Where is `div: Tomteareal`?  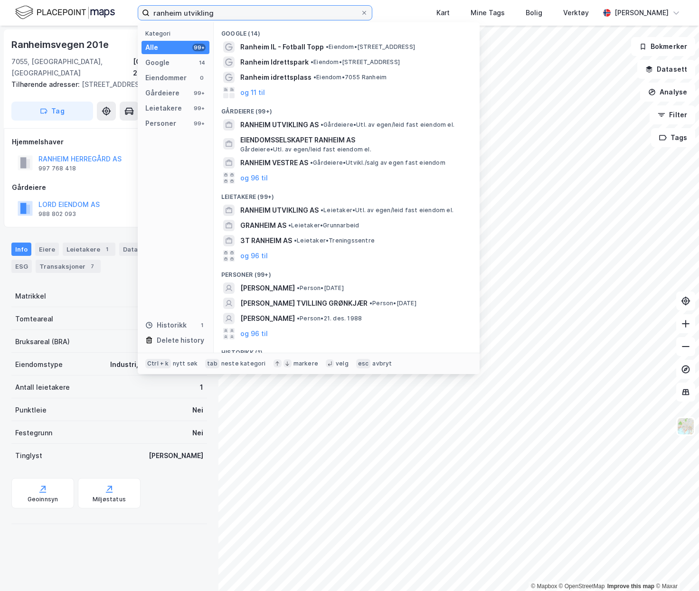 div: Tomteareal is located at coordinates (34, 319).